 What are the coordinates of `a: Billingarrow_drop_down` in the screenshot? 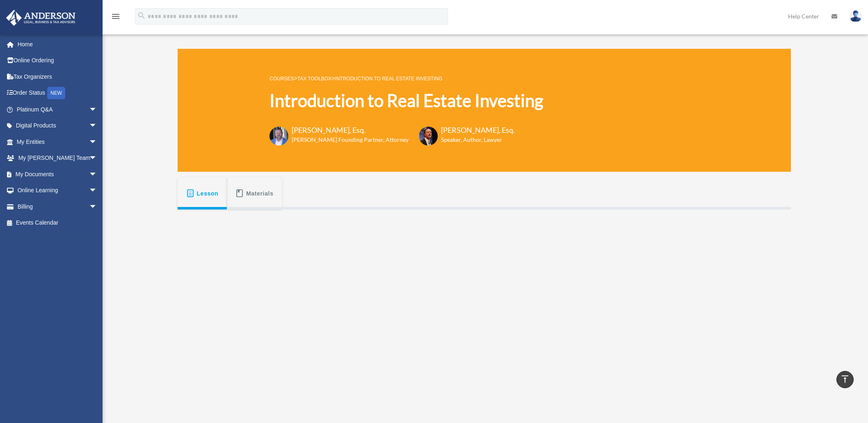 It's located at (57, 207).